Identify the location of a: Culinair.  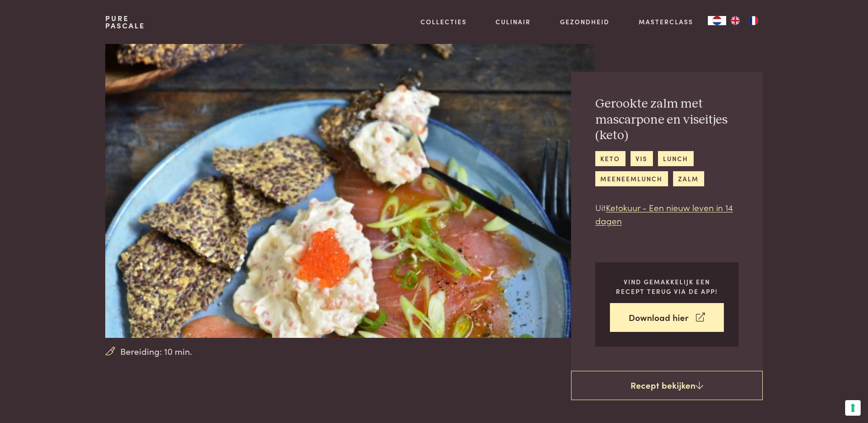
(512, 21).